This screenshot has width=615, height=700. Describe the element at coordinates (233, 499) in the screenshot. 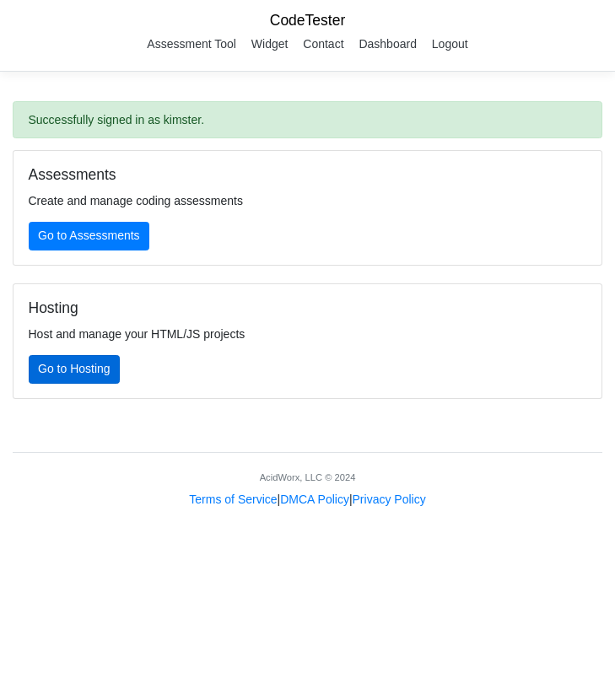

I see `a: Terms of Service` at that location.